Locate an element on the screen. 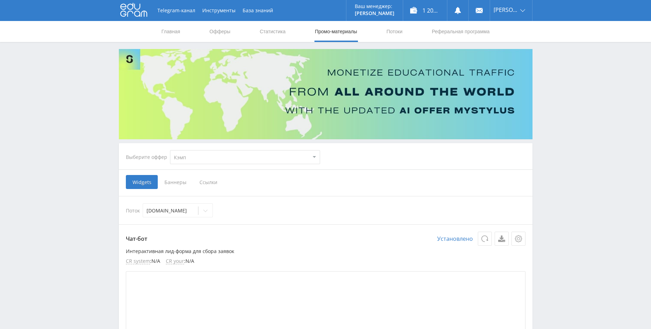 The image size is (651, 329). span: CR system is located at coordinates (138, 261).